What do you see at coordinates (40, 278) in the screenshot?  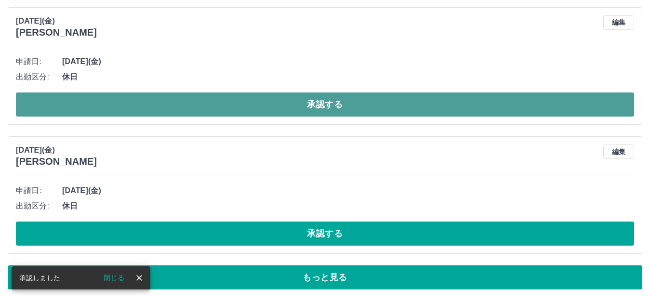 I see `div: 承認しました` at bounding box center [40, 278].